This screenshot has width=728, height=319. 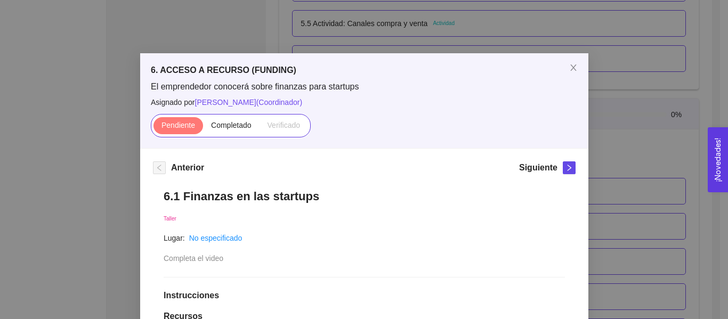 I want to click on span: Pendiente, so click(x=178, y=125).